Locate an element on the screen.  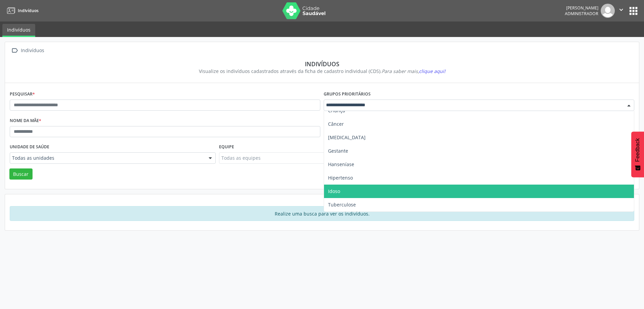
span: Hanseníase is located at coordinates (341, 164).